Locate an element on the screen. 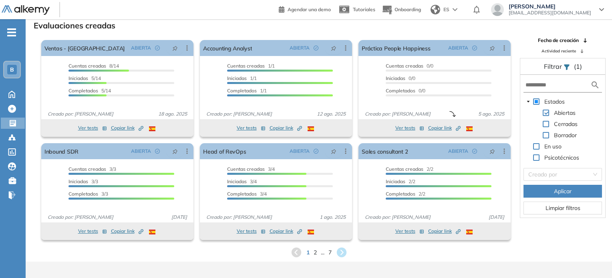 The height and width of the screenshot is (278, 612). span: Actividad reciente is located at coordinates (558, 51).